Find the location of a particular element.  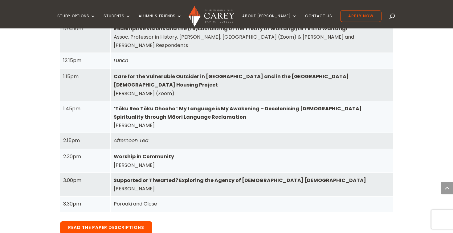

div: 1.15pm is located at coordinates (85, 76).